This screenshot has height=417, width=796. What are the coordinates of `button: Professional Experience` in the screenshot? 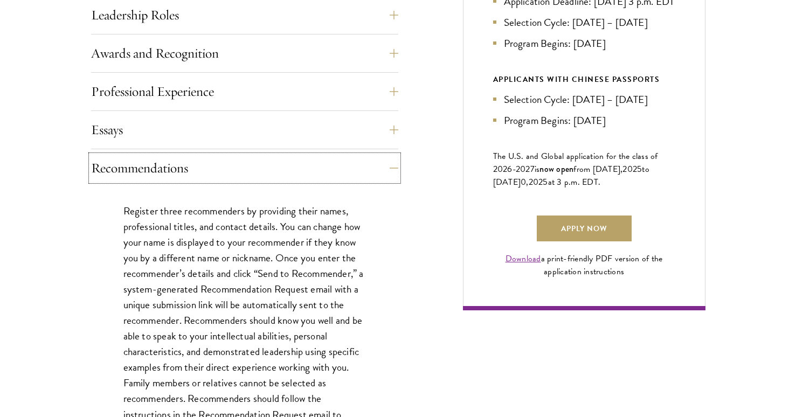 It's located at (245, 92).